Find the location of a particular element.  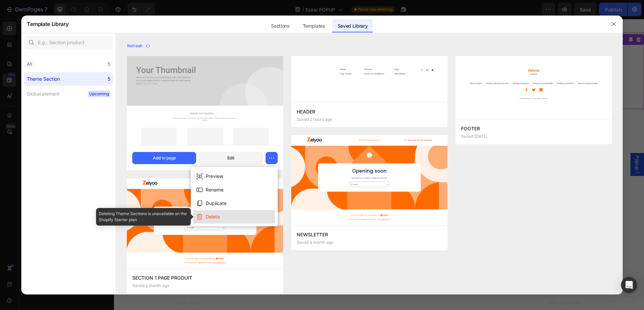

div: Add blank section is located at coordinates (316, 119).